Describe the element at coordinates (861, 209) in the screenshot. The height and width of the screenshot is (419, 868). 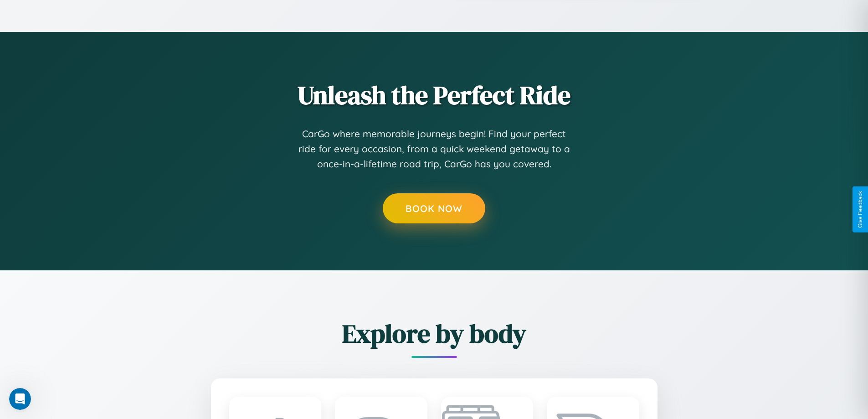
I see `div: Give Feedback` at that location.